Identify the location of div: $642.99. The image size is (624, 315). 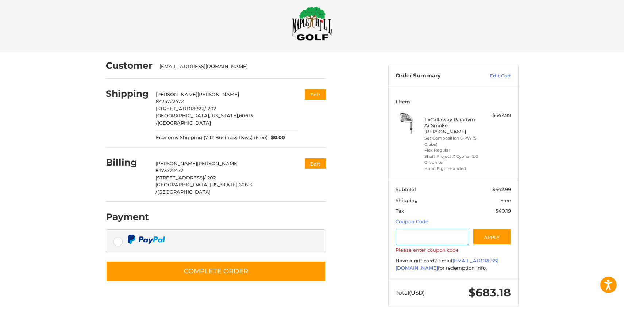
(496, 115).